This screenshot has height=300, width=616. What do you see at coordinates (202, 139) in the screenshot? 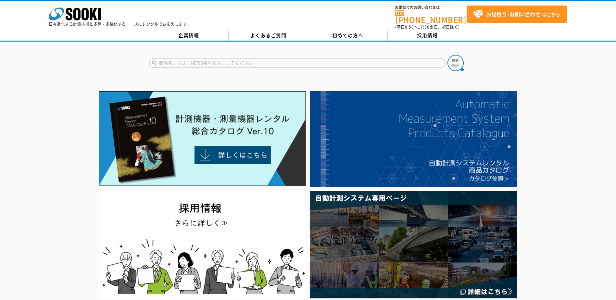
I see `img: Catalog Ver10` at bounding box center [202, 139].